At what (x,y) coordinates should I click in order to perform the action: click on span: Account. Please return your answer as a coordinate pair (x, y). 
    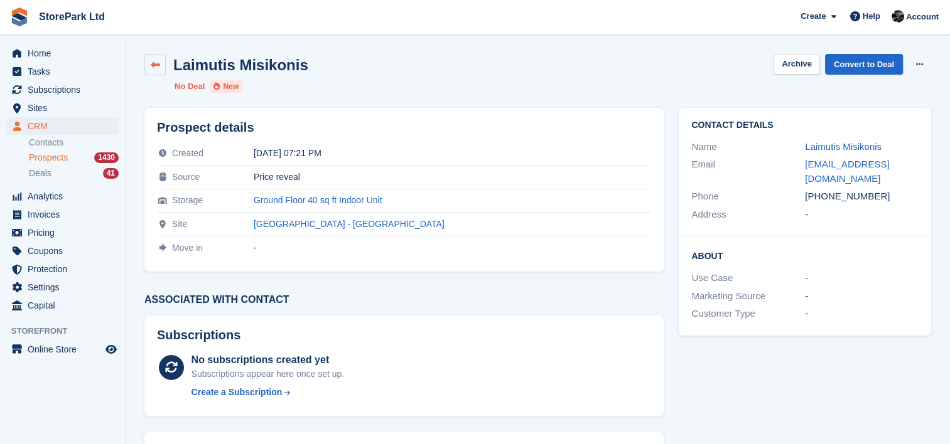
    Looking at the image, I should click on (922, 17).